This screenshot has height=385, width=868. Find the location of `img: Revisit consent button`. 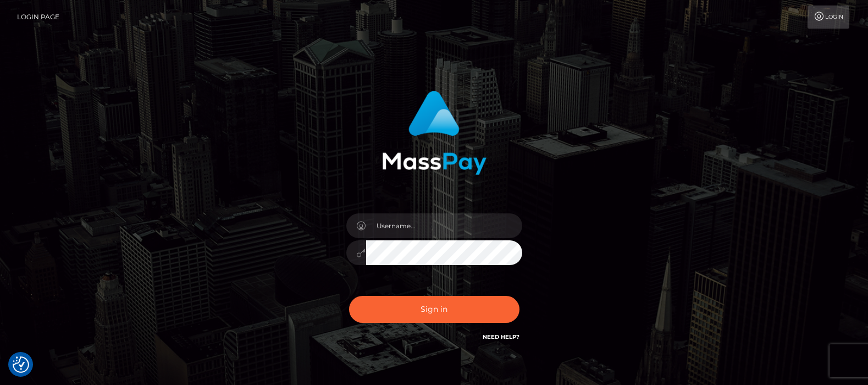

img: Revisit consent button is located at coordinates (21, 365).